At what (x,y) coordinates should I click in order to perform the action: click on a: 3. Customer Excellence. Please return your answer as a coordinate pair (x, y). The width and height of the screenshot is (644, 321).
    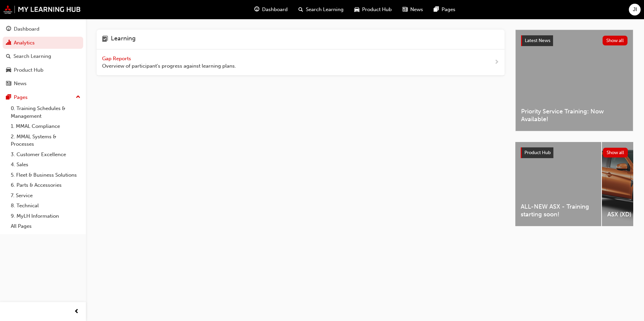
    Looking at the image, I should click on (45, 154).